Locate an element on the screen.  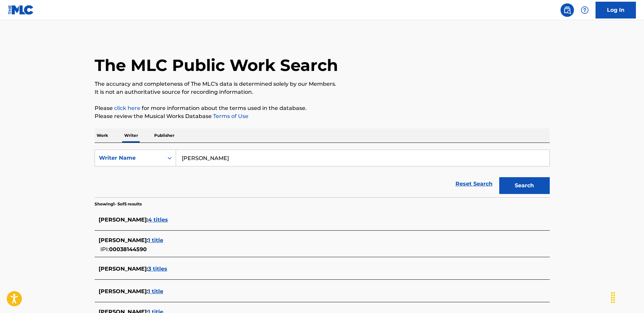
a: Log In is located at coordinates (616, 10).